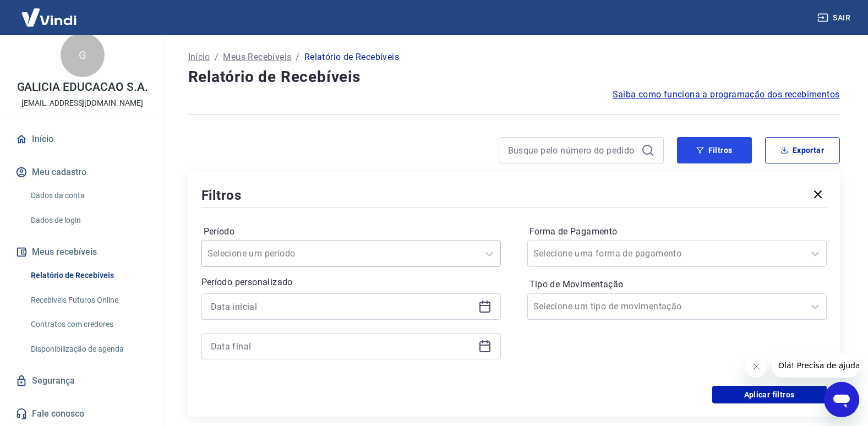 The width and height of the screenshot is (868, 426). I want to click on button: Filtros, so click(714, 150).